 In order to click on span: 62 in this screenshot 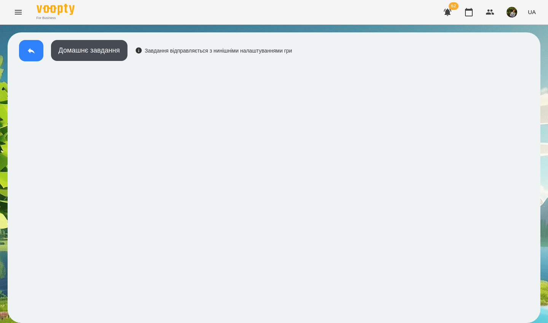, I will do `click(454, 6)`.